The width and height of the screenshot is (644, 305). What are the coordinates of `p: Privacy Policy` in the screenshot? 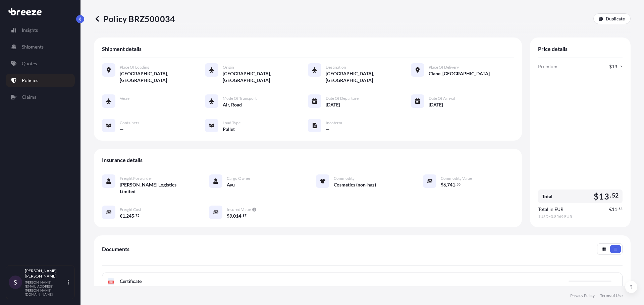 It's located at (582, 296).